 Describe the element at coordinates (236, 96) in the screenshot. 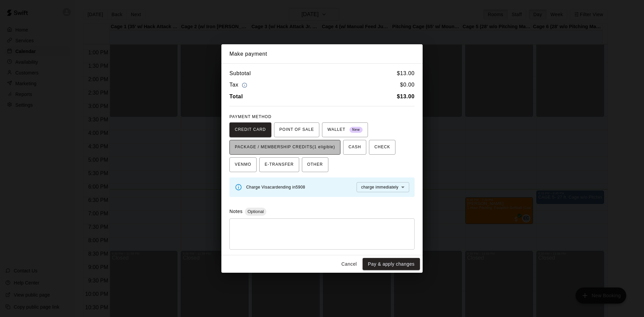

I see `b: Total` at that location.